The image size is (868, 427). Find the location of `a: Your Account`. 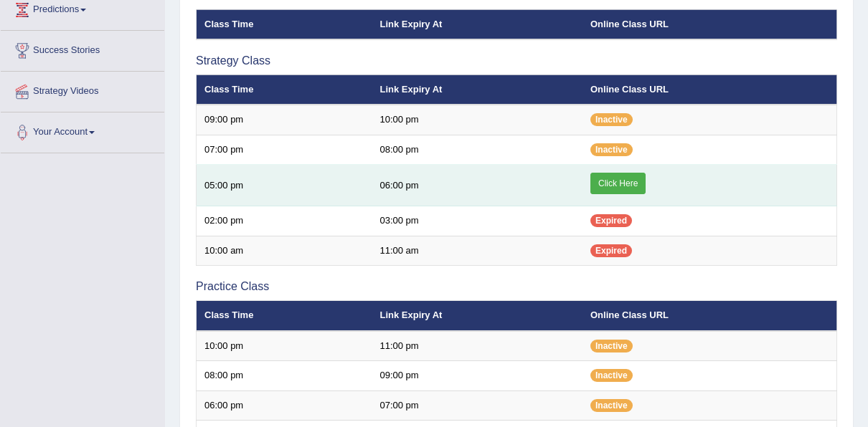

a: Your Account is located at coordinates (82, 131).